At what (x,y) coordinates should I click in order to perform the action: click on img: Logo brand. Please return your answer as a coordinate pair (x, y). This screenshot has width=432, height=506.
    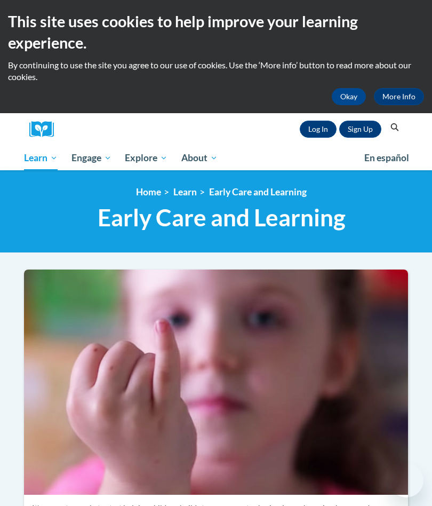
    Looking at the image, I should click on (45, 129).